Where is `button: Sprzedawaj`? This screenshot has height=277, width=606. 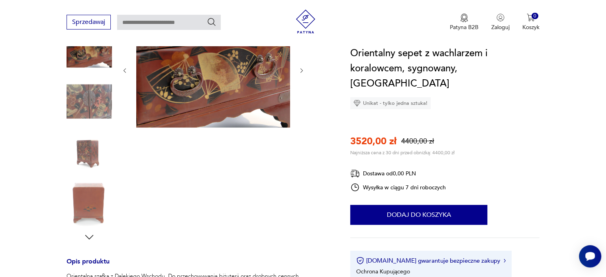
button: Sprzedawaj is located at coordinates (88, 22).